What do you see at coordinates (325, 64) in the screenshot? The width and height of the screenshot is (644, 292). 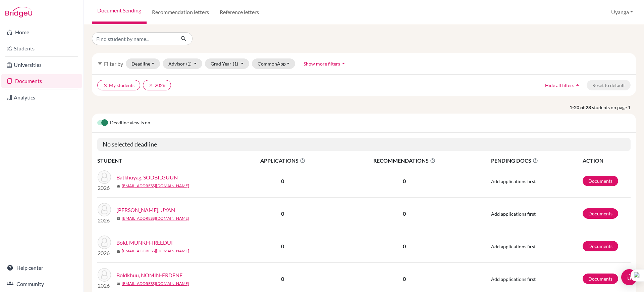 I see `button: Show more filtersarrow_drop_up` at bounding box center [325, 64].